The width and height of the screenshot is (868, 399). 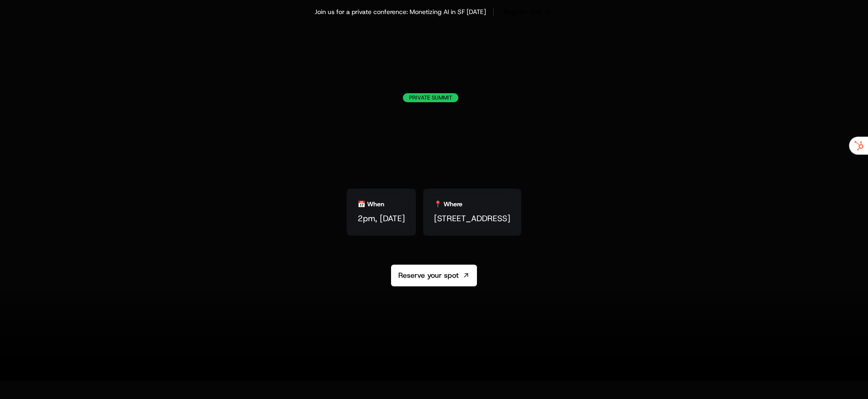 What do you see at coordinates (527, 12) in the screenshot?
I see `a: [object Object]` at bounding box center [527, 12].